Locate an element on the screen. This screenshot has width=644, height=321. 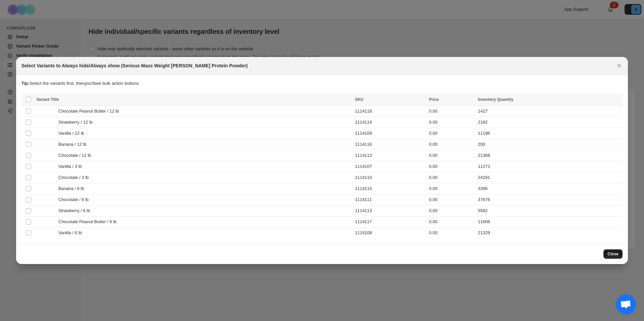
td: 11273 is located at coordinates (549, 167).